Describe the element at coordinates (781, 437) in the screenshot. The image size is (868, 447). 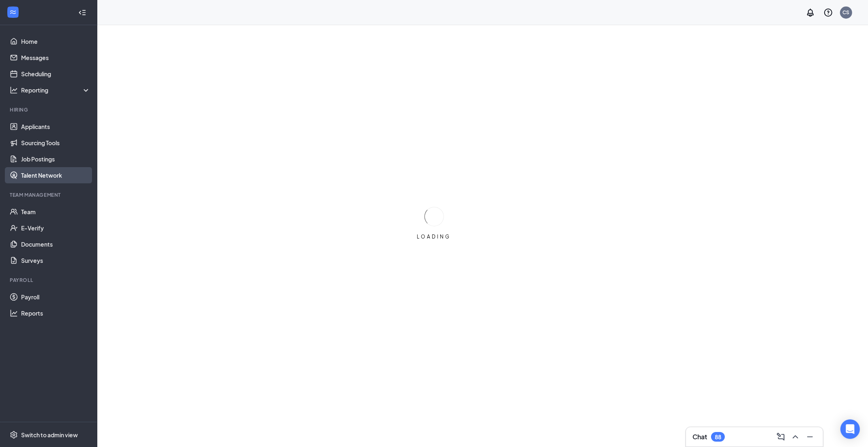
I see `svg: ComposeMessage` at that location.